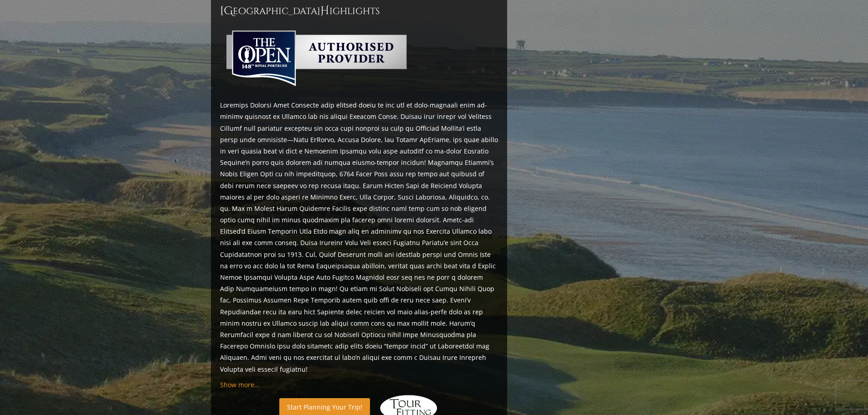  Describe the element at coordinates (240, 385) in the screenshot. I see `a: Show more...` at that location.